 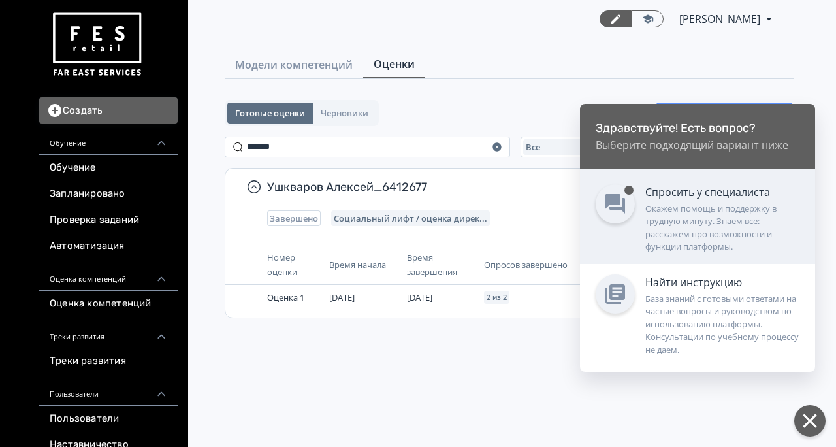 What do you see at coordinates (723, 192) in the screenshot?
I see `div: Спросить у специалиста` at bounding box center [723, 192].